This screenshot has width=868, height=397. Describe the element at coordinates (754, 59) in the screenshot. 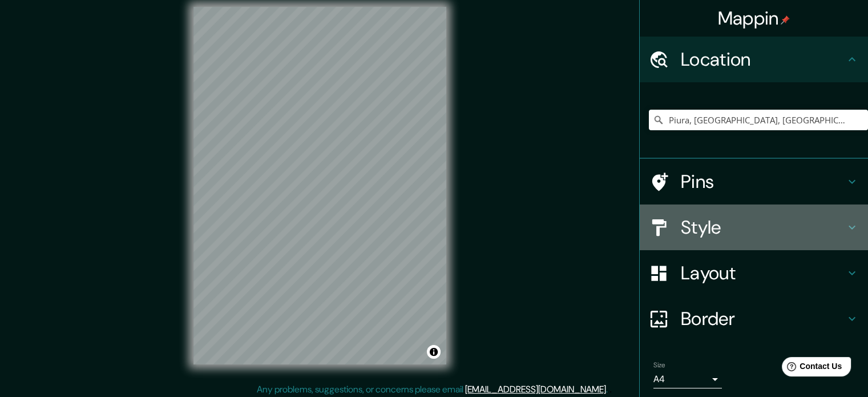

I see `div: Location` at that location.